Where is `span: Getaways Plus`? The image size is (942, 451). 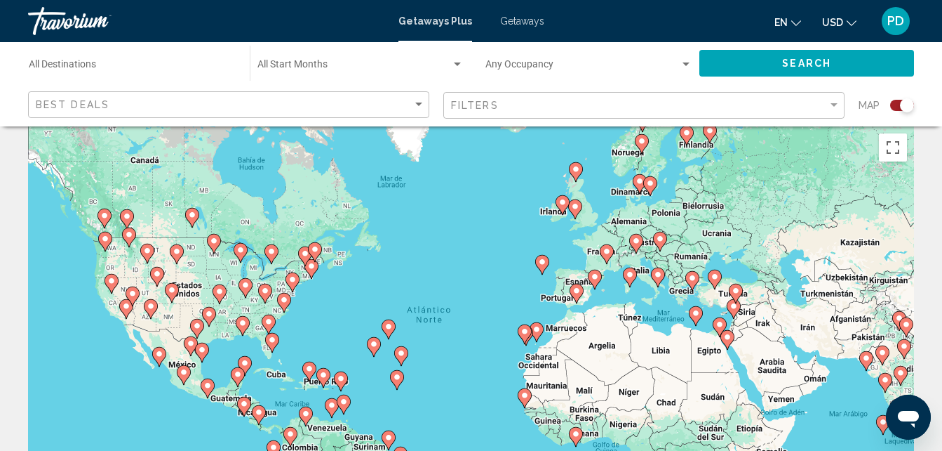 span: Getaways Plus is located at coordinates (435, 21).